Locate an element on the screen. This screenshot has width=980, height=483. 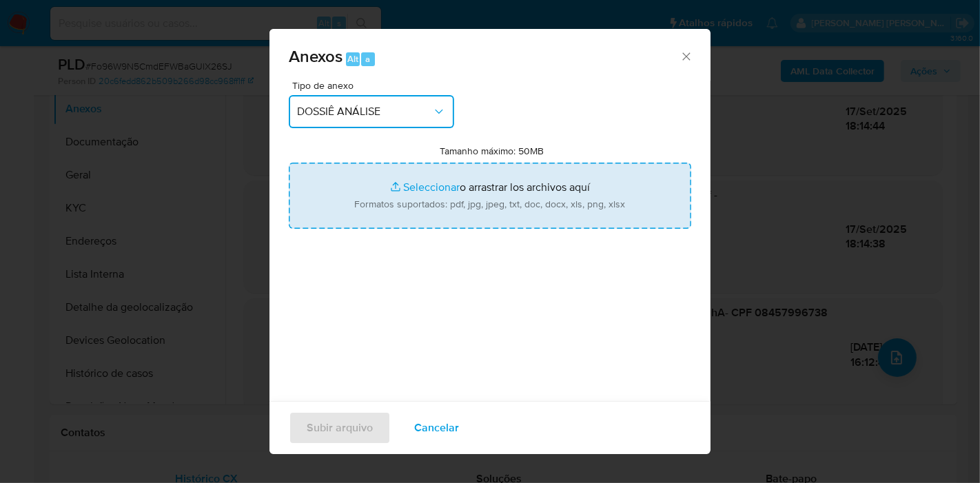
span: Alt is located at coordinates (353, 59).